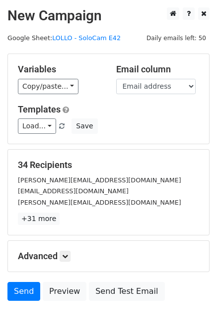 The width and height of the screenshot is (217, 334). Describe the element at coordinates (64, 38) in the screenshot. I see `small: Google Sheet:` at that location.